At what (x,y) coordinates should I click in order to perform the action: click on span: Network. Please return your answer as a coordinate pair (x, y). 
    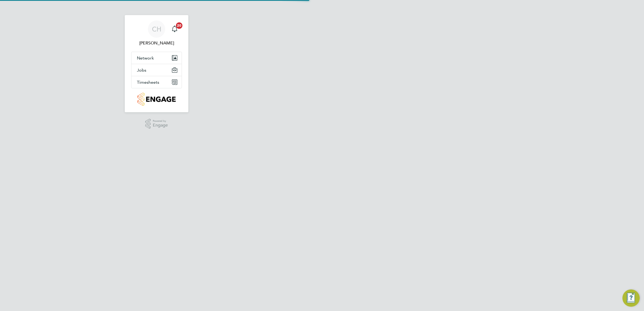
    Looking at the image, I should click on (145, 58).